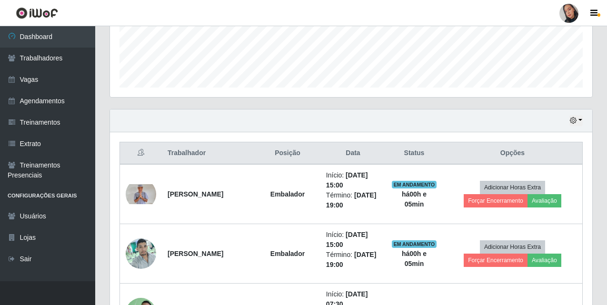 The height and width of the screenshot is (305, 607). I want to click on img: 1747873820563.jpeg, so click(141, 253).